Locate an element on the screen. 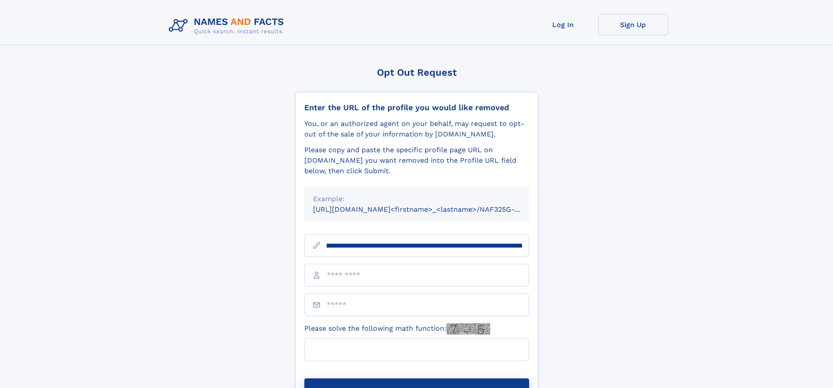 The width and height of the screenshot is (833, 388). img: Logo Names and Facts is located at coordinates (228, 26).